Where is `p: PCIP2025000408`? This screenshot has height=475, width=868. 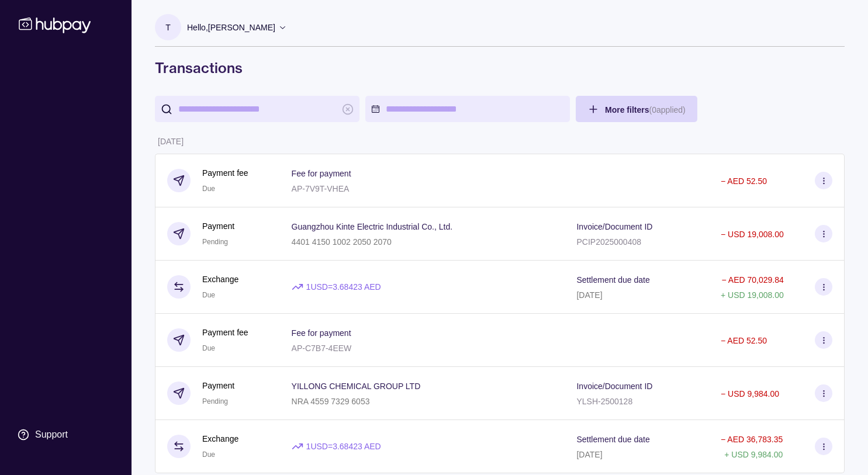 p: PCIP2025000408 is located at coordinates (608, 242).